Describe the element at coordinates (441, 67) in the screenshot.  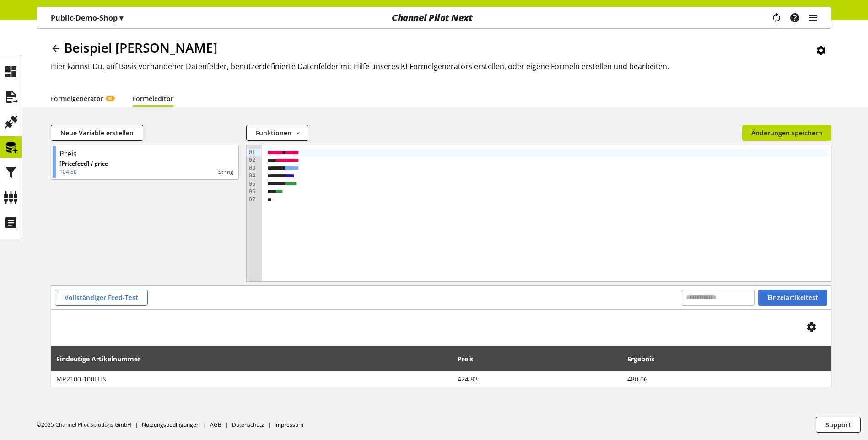
I see `h2: Hier kannst Du, auf Basis vorhandener Datenfelder, benutzerdefinierte Datenfelder mit Hilfe unser...` at that location.